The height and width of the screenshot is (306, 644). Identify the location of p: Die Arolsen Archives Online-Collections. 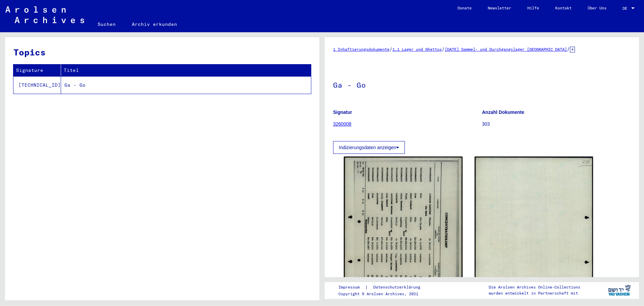
(535, 287).